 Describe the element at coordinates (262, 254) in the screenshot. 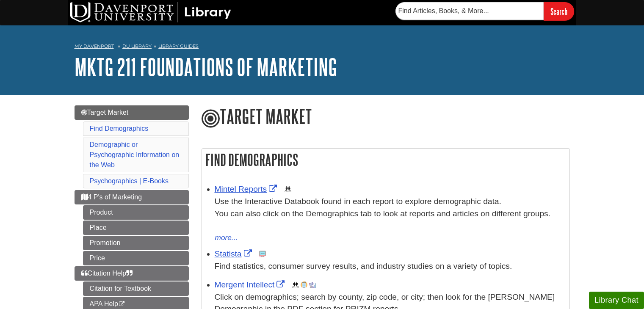

I see `img: Statistics` at that location.